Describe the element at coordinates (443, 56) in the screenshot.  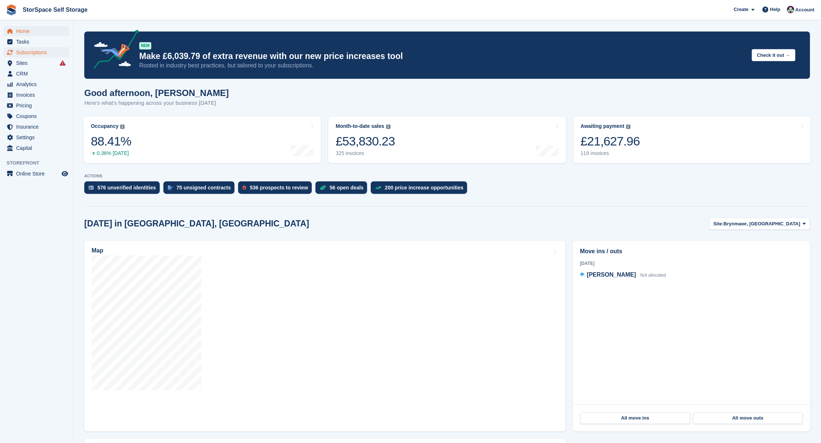
I see `p: Make £6,039.79 of extra revenue with our new price increases tool` at that location.